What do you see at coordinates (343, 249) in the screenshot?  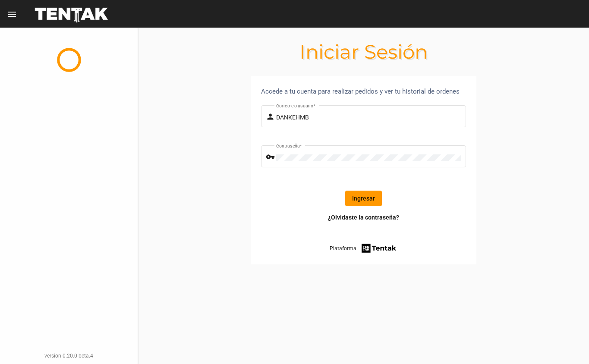 I see `span: Plataforma` at bounding box center [343, 249].